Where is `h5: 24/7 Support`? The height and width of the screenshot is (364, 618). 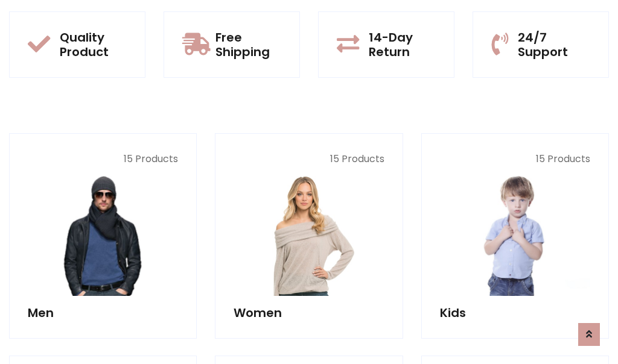
h5: 24/7 Support is located at coordinates (554, 45).